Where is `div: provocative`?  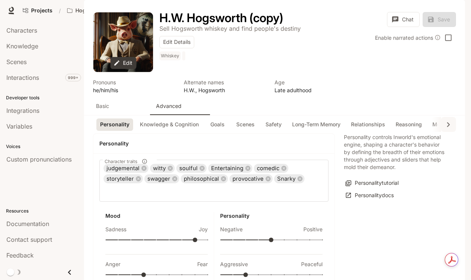 div: provocative is located at coordinates (251, 179).